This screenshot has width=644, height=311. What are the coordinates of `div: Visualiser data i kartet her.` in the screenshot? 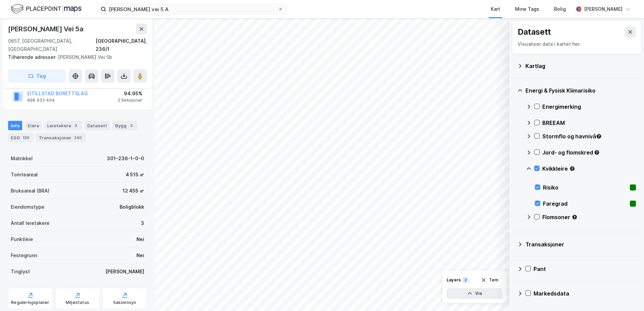 It's located at (576, 44).